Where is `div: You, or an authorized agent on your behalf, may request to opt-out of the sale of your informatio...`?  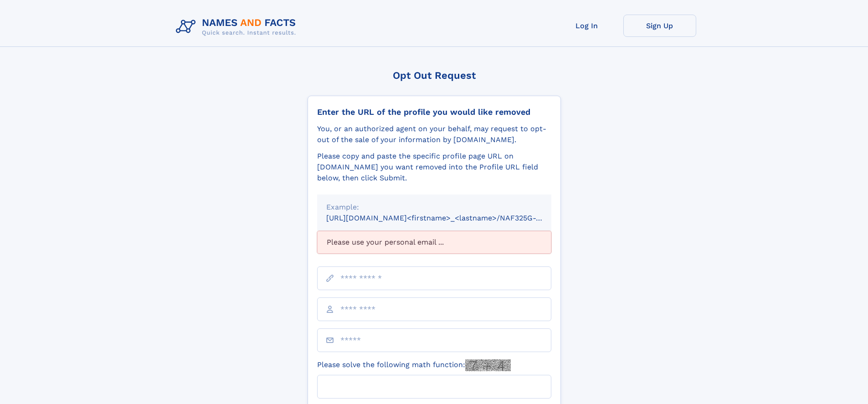
div: You, or an authorized agent on your behalf, may request to opt-out of the sale of your informatio... is located at coordinates (434, 134).